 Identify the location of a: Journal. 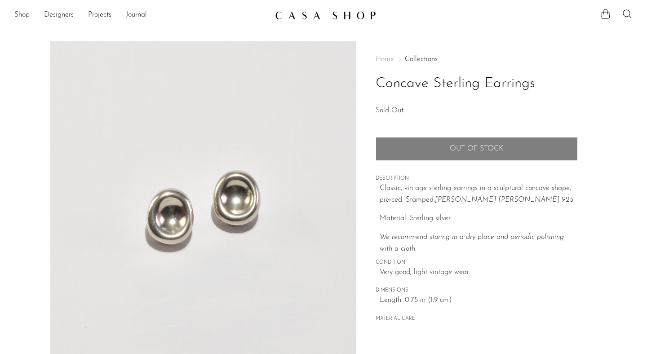
(136, 15).